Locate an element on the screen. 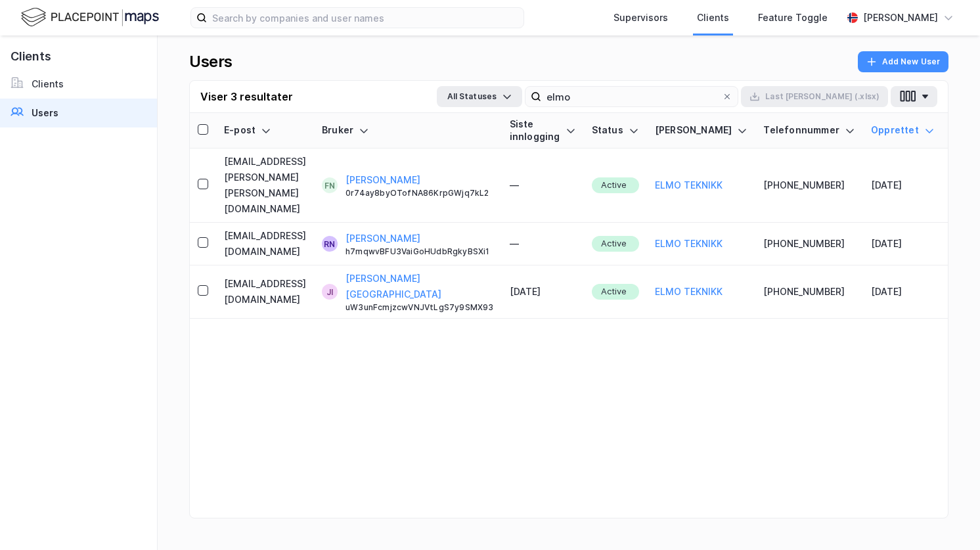 Image resolution: width=980 pixels, height=550 pixels. input: Search user by name, email or client is located at coordinates (632, 96).